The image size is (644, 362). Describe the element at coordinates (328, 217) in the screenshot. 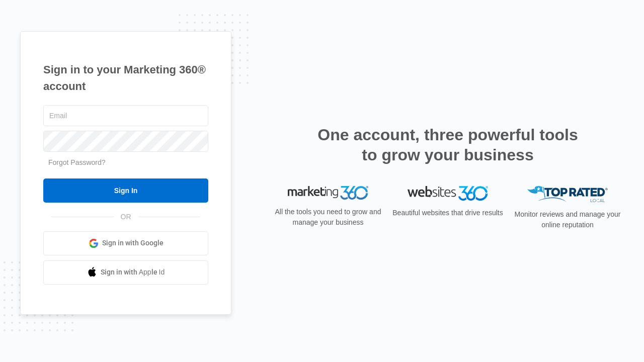

I see `p: All the tools you need to grow and manage your business` at that location.